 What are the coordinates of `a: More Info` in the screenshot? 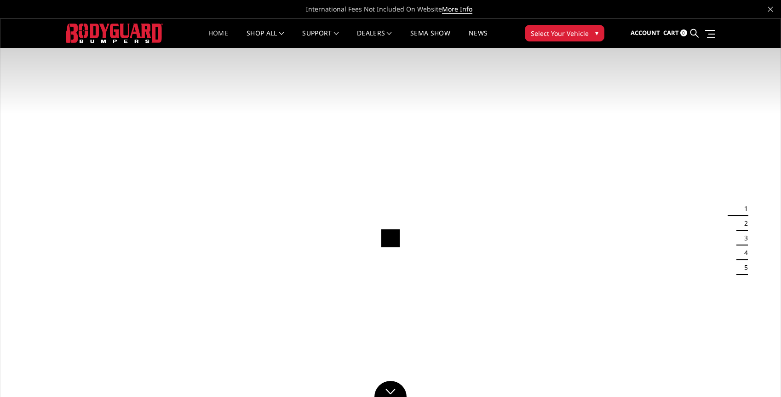 It's located at (457, 9).